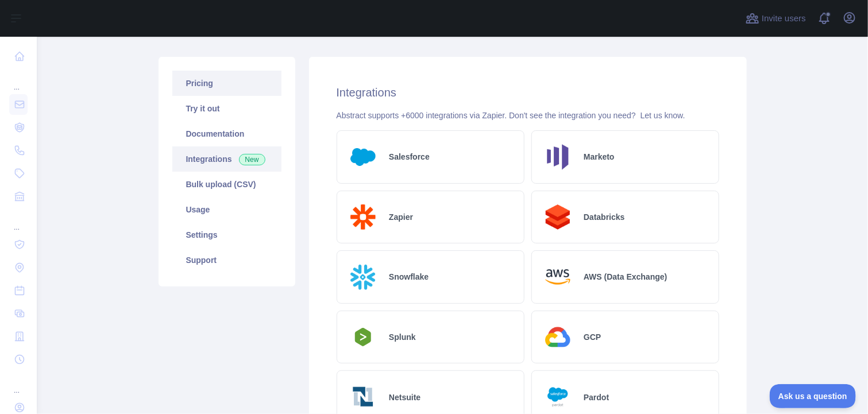  What do you see at coordinates (227, 109) in the screenshot?
I see `a: Try it out` at bounding box center [227, 109].